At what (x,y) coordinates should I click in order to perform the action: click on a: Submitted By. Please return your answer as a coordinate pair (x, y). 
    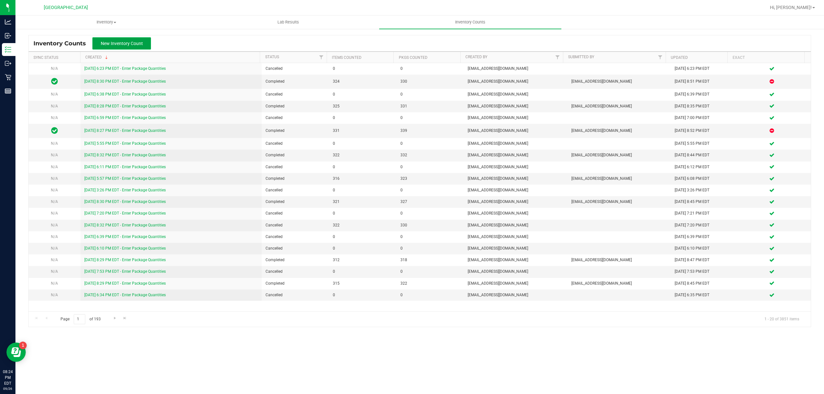
    Looking at the image, I should click on (581, 57).